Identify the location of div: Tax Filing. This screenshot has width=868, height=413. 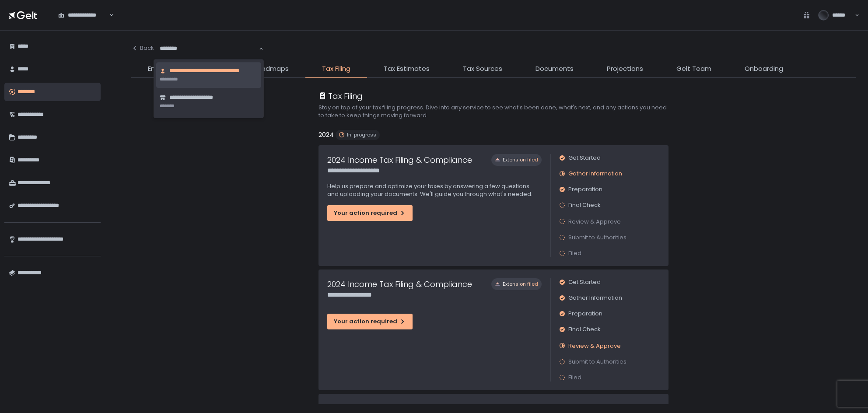
(340, 96).